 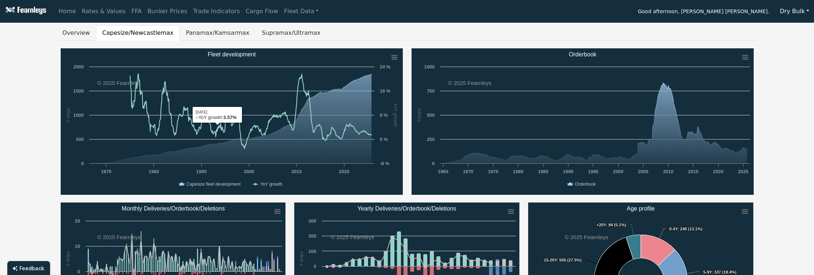 I want to click on text: 250, so click(x=430, y=139).